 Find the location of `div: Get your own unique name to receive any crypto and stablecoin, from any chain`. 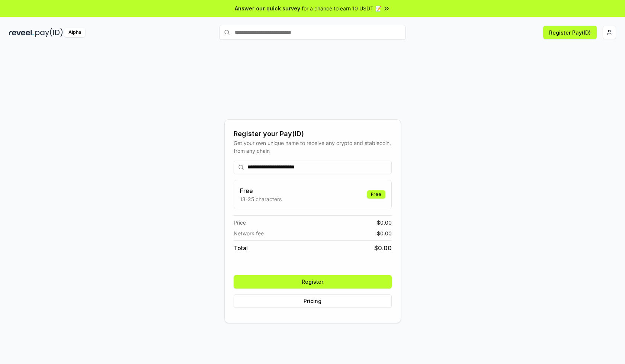

div: Get your own unique name to receive any crypto and stablecoin, from any chain is located at coordinates (312, 147).